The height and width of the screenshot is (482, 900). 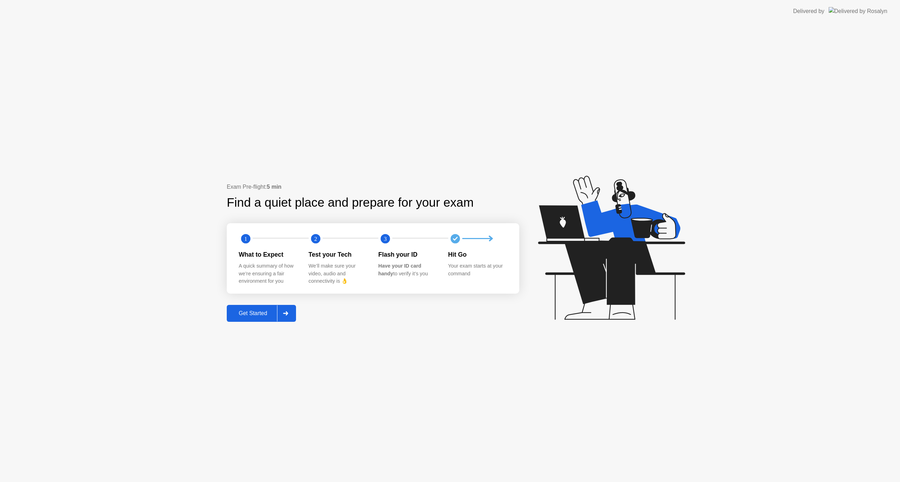 I want to click on div: We’ll make sure your video, audio and connectivity is 👌, so click(x=338, y=273).